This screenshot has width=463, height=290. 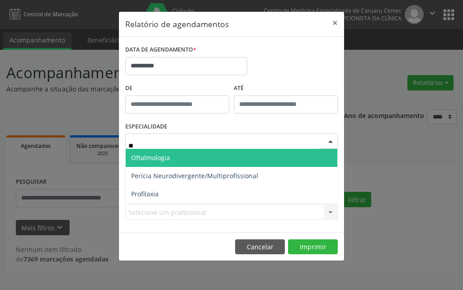 What do you see at coordinates (286, 88) in the screenshot?
I see `label: ATÉ` at bounding box center [286, 88].